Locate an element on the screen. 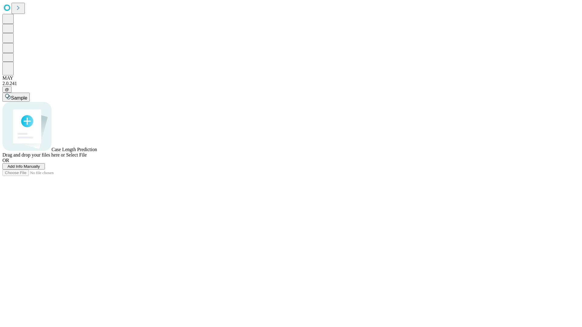 The width and height of the screenshot is (582, 327). button: Sample is located at coordinates (16, 97).